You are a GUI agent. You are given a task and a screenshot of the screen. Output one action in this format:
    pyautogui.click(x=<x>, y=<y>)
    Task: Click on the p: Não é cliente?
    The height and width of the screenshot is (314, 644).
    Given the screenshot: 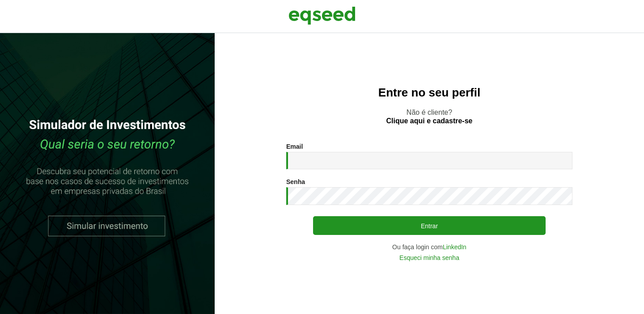 What is the action you would take?
    pyautogui.click(x=429, y=117)
    